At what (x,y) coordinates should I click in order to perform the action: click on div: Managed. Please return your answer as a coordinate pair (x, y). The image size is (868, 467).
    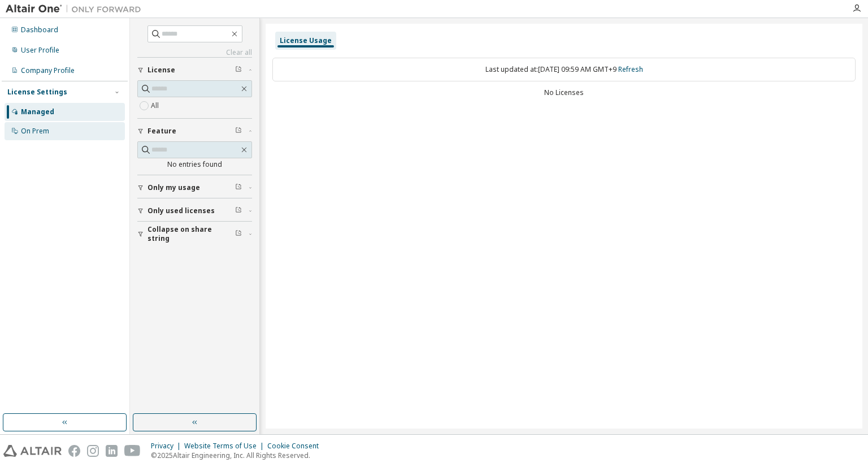
    Looking at the image, I should click on (37, 112).